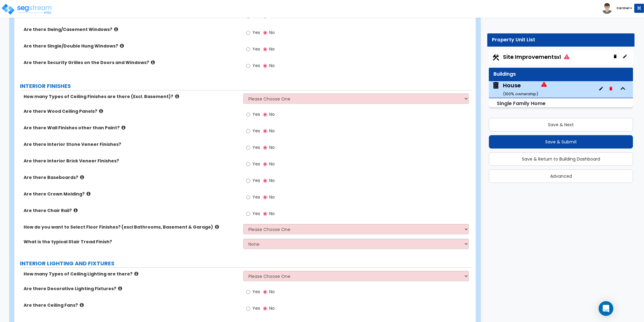 The width and height of the screenshot is (644, 322). I want to click on small: x1, so click(559, 57).